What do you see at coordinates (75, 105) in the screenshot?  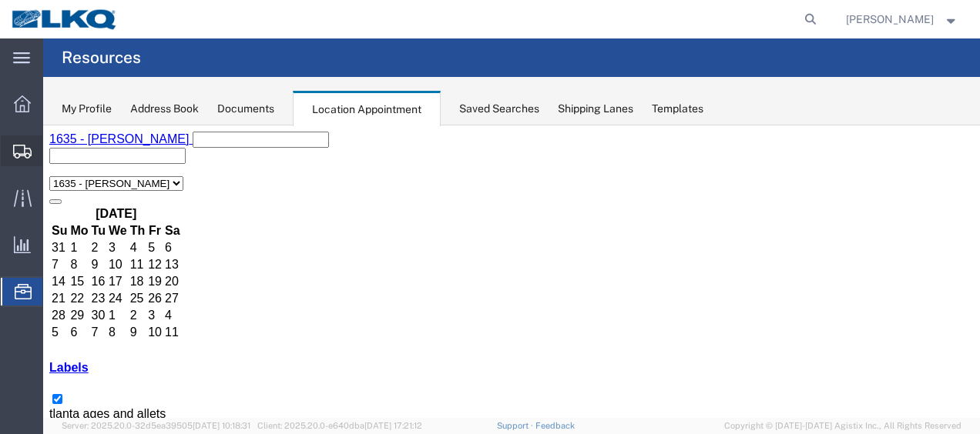 I see `th: We` at bounding box center [75, 105].